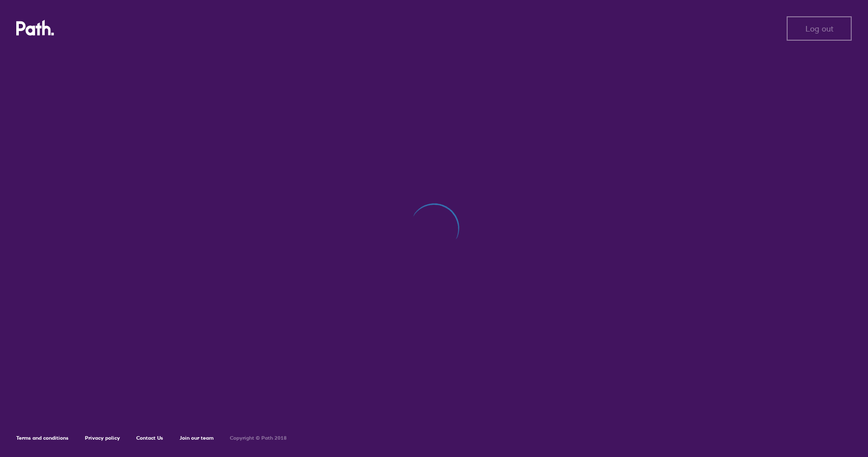  Describe the element at coordinates (42, 437) in the screenshot. I see `a: Terms and conditions` at that location.